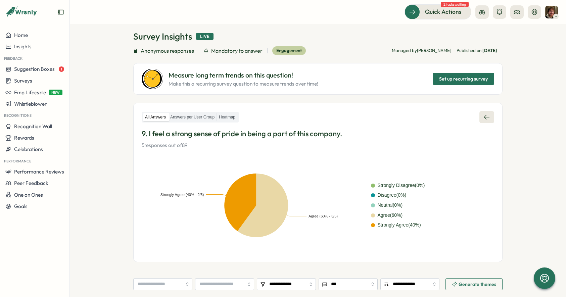 The height and width of the screenshot is (297, 566). Describe the element at coordinates (455, 4) in the screenshot. I see `span: 2 tasks waiting` at that location.